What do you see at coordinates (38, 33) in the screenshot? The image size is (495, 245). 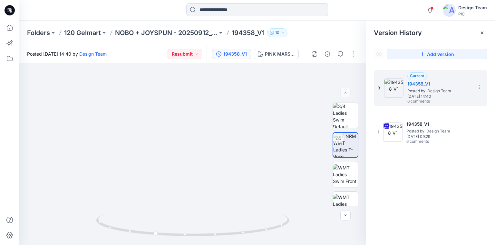 I see `p: Folders` at bounding box center [38, 33].